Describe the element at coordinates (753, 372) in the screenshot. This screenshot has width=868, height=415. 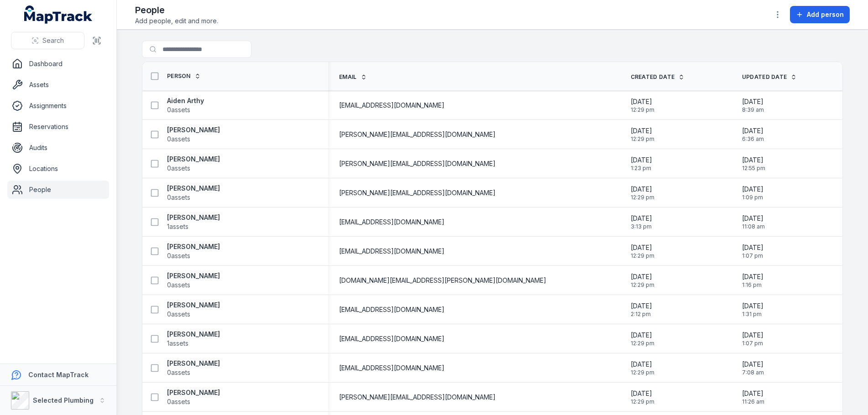
I see `span: 7:08 am` at that location.